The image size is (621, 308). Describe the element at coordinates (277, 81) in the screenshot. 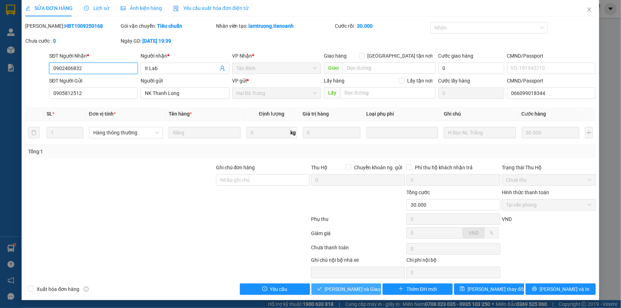

I see `div: VP gửi` at that location.